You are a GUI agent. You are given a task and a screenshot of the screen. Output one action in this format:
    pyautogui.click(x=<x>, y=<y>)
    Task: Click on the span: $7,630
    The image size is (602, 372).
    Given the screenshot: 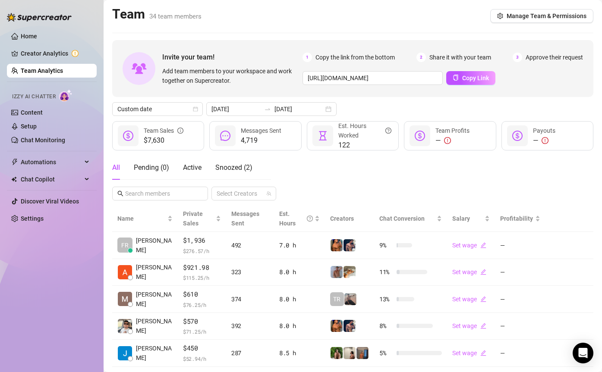 What is the action you would take?
    pyautogui.click(x=163, y=141)
    